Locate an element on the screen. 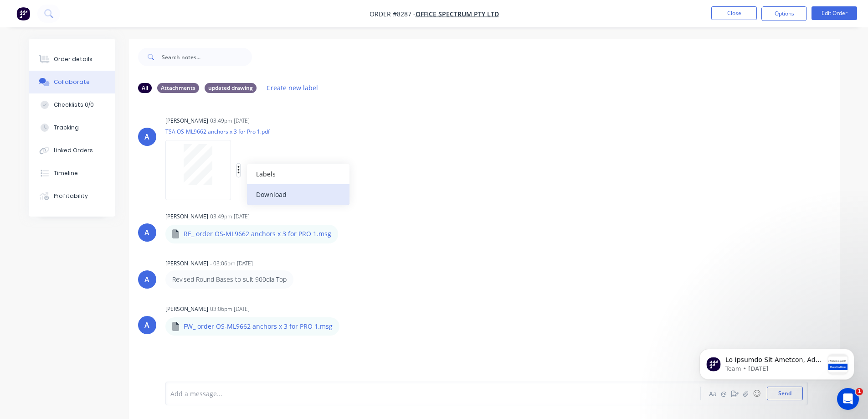  button: Create new label is located at coordinates (293, 88).